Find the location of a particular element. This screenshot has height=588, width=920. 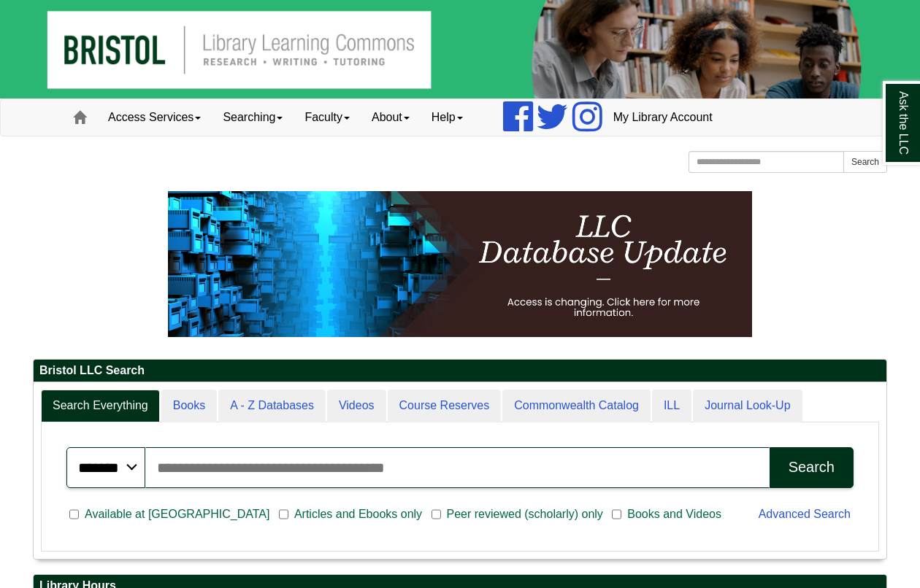

a: Advanced Search is located at coordinates (804, 513).